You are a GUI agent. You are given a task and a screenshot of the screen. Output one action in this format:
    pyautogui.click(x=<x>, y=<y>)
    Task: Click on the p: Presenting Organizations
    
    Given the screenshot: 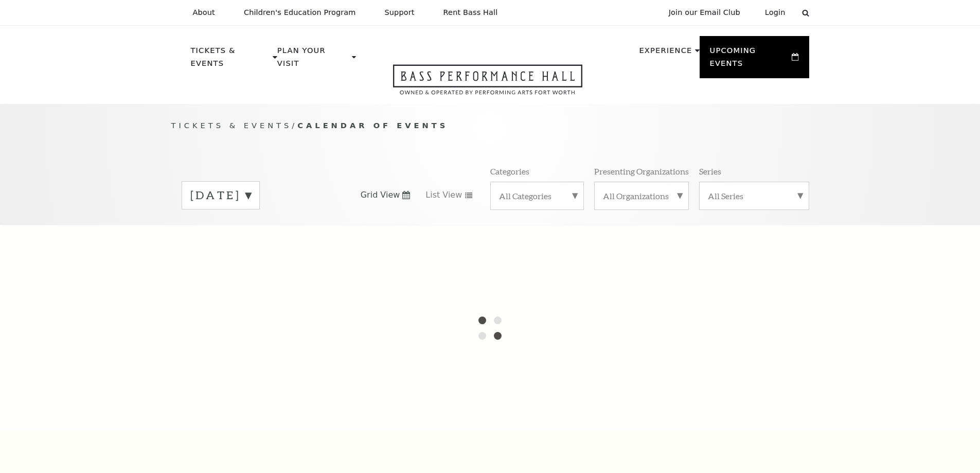 What is the action you would take?
    pyautogui.click(x=642, y=171)
    